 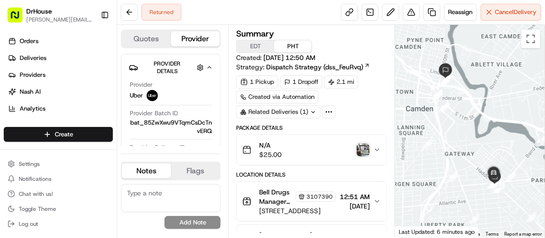 What do you see at coordinates (461, 12) in the screenshot?
I see `button: Reassign` at bounding box center [461, 12].